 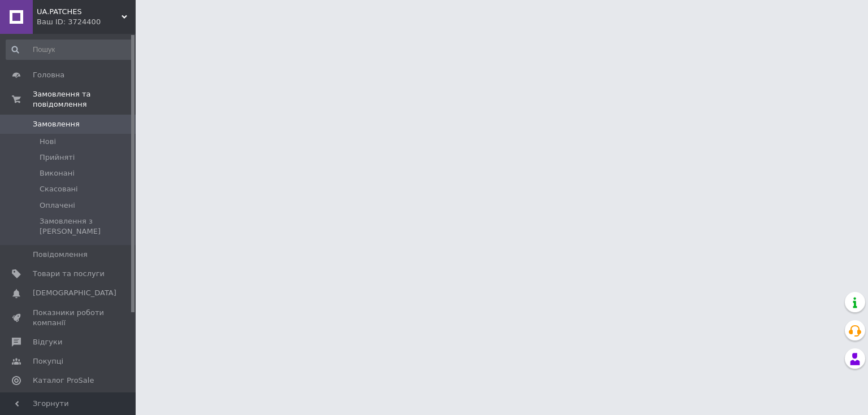 What do you see at coordinates (57, 205) in the screenshot?
I see `span: Оплачені` at bounding box center [57, 205].